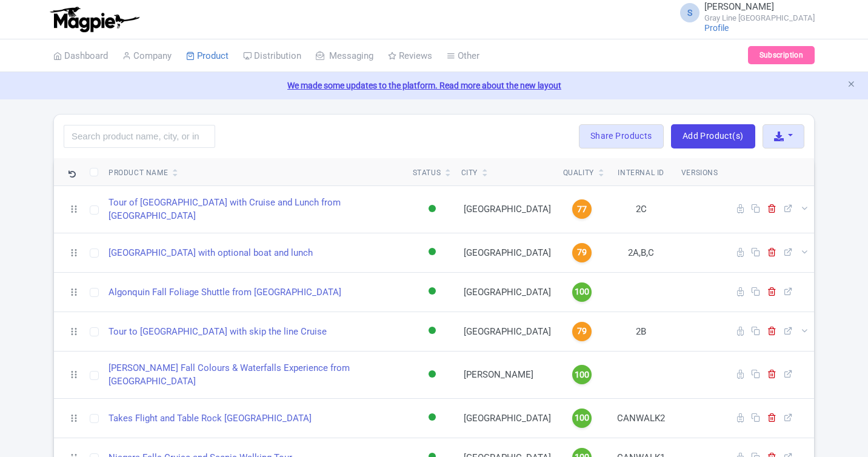 Image resolution: width=868 pixels, height=457 pixels. What do you see at coordinates (690, 13) in the screenshot?
I see `span: S` at bounding box center [690, 13].